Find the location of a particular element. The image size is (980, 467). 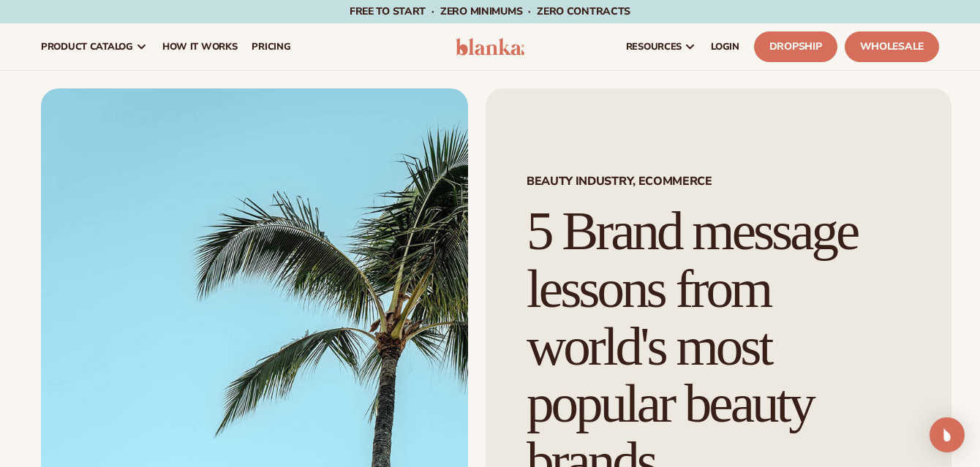

a: logo is located at coordinates (490, 47).